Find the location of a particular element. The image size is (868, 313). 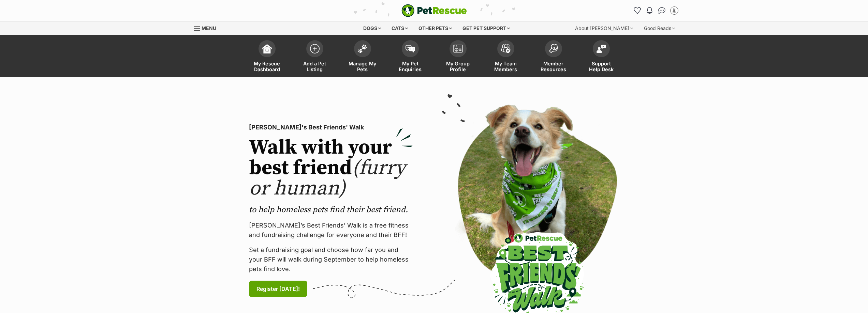

img: member-resources-icon-8e73f808a243e03378d46382f2149f9095a855e16c252ad45f914b54edf8863c.svg is located at coordinates (554, 48).